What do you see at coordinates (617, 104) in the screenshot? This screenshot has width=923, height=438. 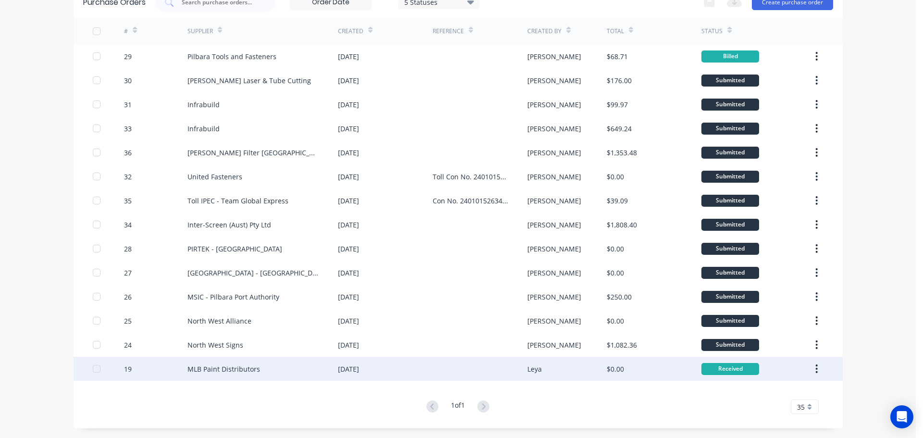 I see `div: $99.97` at bounding box center [617, 104].